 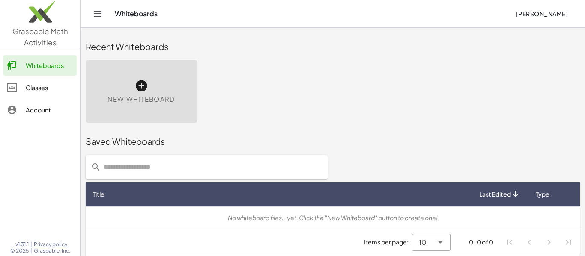 What do you see at coordinates (141, 99) in the screenshot?
I see `span: New Whiteboard` at bounding box center [141, 99].